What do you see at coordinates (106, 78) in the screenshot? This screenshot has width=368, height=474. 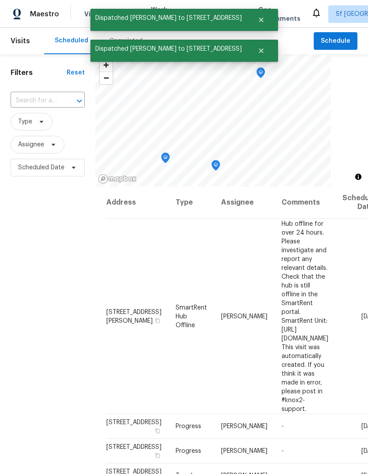 I see `button: Zoom out` at bounding box center [106, 78].